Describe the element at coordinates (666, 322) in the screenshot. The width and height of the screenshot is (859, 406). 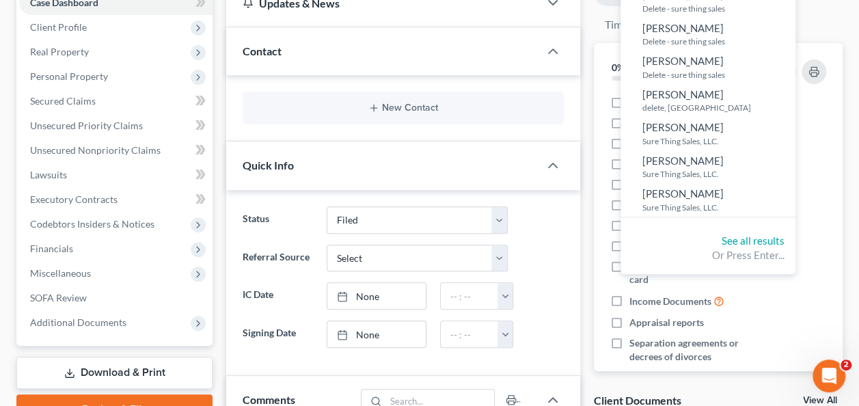
I see `span: Appraisal reports` at that location.